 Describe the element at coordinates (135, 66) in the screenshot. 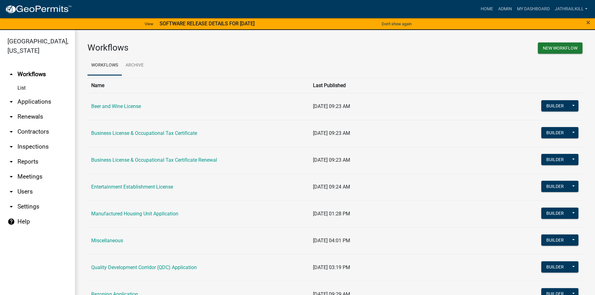

I see `a: Archive` at that location.